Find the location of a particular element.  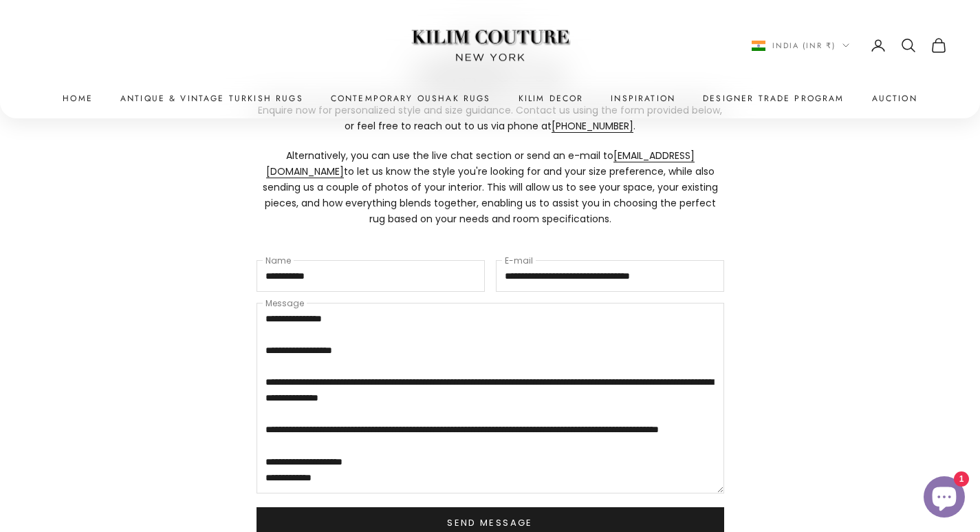

p: Alternatively, you can use the live chat section or send an e-mail to to let us know the style yo... is located at coordinates (490, 187).